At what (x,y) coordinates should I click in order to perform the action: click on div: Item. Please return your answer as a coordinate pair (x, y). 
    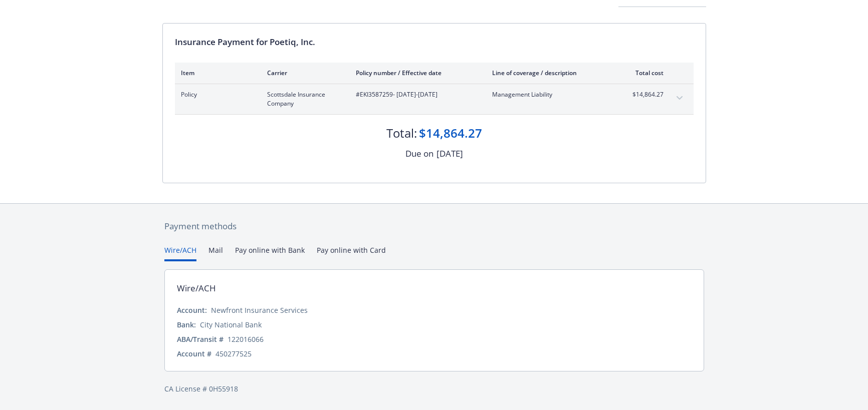
    Looking at the image, I should click on (216, 72).